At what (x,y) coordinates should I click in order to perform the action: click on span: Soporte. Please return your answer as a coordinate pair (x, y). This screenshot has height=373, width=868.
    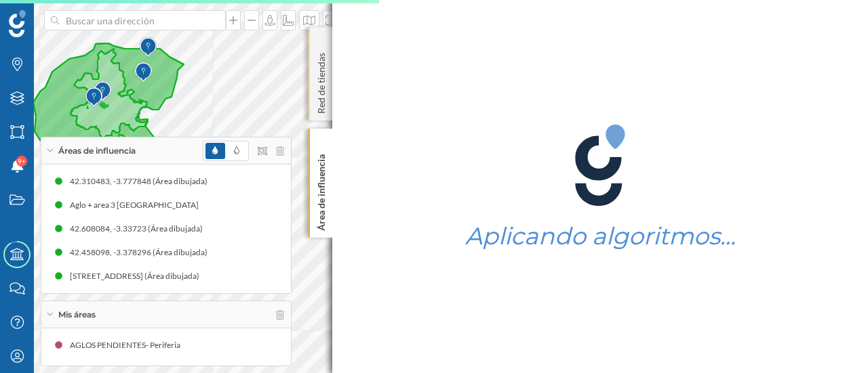
    Looking at the image, I should click on (51, 16).